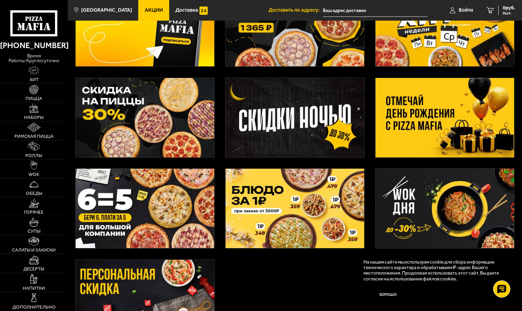  What do you see at coordinates (34, 156) in the screenshot?
I see `span: Роллы` at bounding box center [34, 156].